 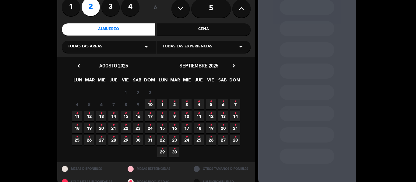 What do you see at coordinates (101, 116) in the screenshot?
I see `span: 13` at bounding box center [101, 116].